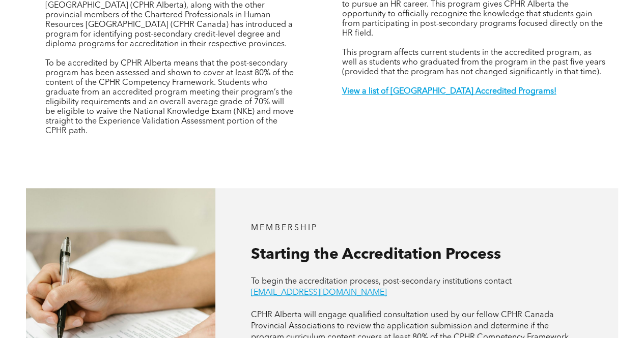 The width and height of the screenshot is (644, 338). I want to click on img: tab_domain_overview_orange.svg, so click(32, 63).